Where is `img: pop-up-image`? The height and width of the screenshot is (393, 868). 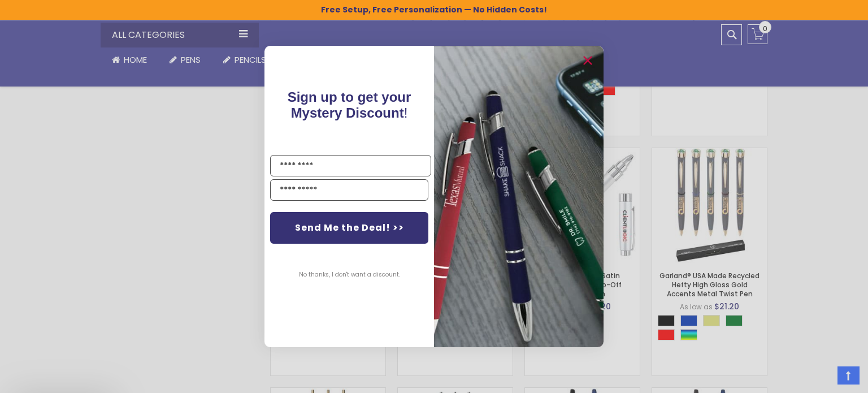 img: pop-up-image is located at coordinates (519, 196).